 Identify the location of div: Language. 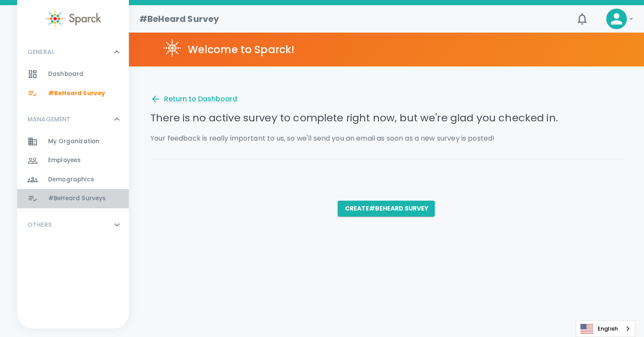
(605, 329).